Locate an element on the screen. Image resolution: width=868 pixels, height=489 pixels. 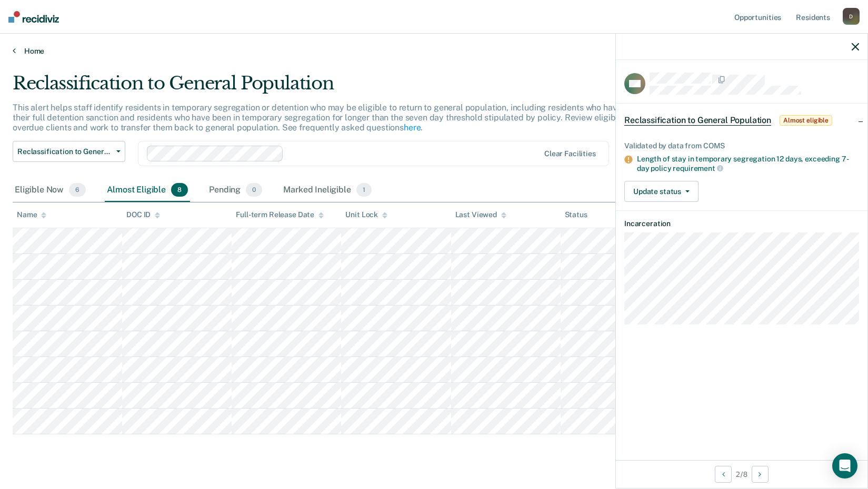
div: Name is located at coordinates (32, 215).